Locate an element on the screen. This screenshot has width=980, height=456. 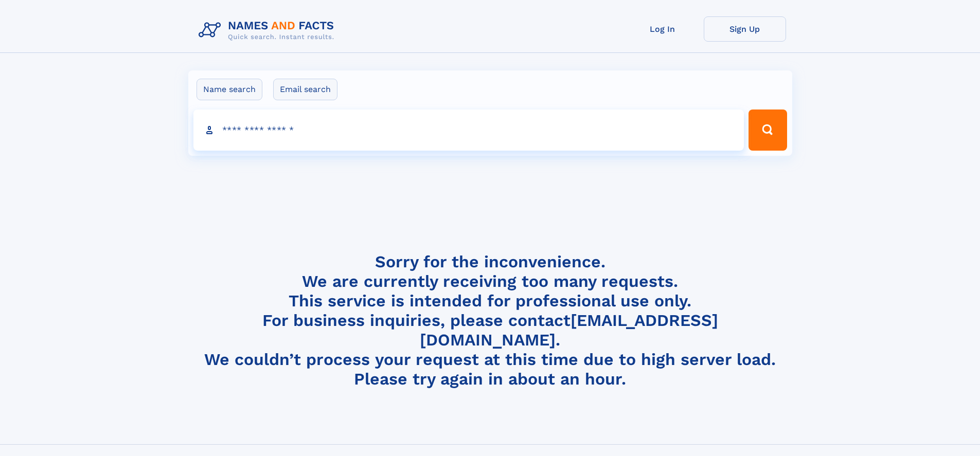
h4: Sorry for the inconvenience. We are currently receiving too many requests. This service is intend... is located at coordinates (490, 320).